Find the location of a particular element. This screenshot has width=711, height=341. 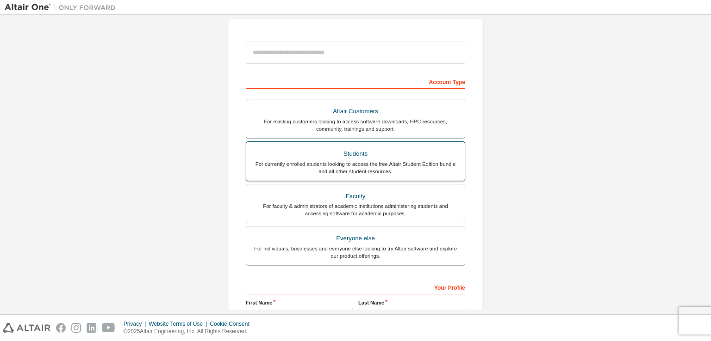

label: Last Name is located at coordinates (411, 303).